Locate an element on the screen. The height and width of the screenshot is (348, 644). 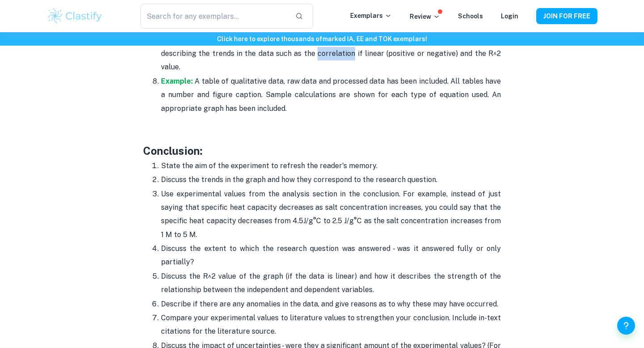
button: JOIN FOR FREE is located at coordinates (566, 16).